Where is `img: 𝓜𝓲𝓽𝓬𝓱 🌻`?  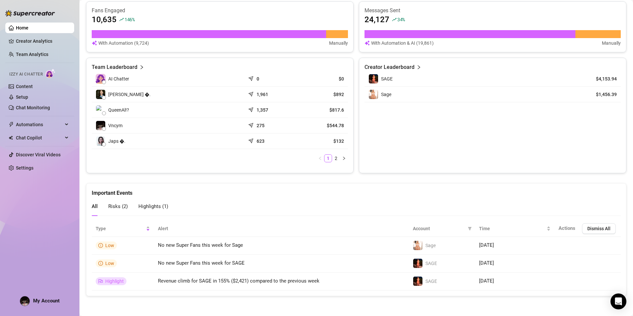
img: 𝓜𝓲𝓽𝓬𝓱 🌻 is located at coordinates (101, 94).